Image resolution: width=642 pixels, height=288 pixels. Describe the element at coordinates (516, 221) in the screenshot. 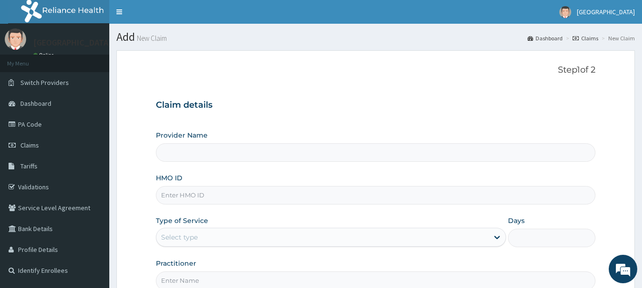

I see `label: Days` at that location.